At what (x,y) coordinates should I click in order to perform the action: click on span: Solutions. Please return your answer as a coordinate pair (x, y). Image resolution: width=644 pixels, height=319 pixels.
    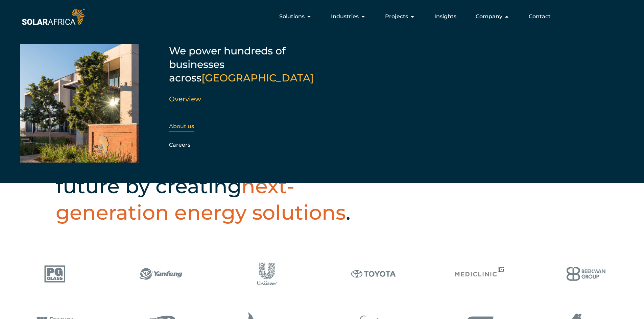
    Looking at the image, I should click on (292, 17).